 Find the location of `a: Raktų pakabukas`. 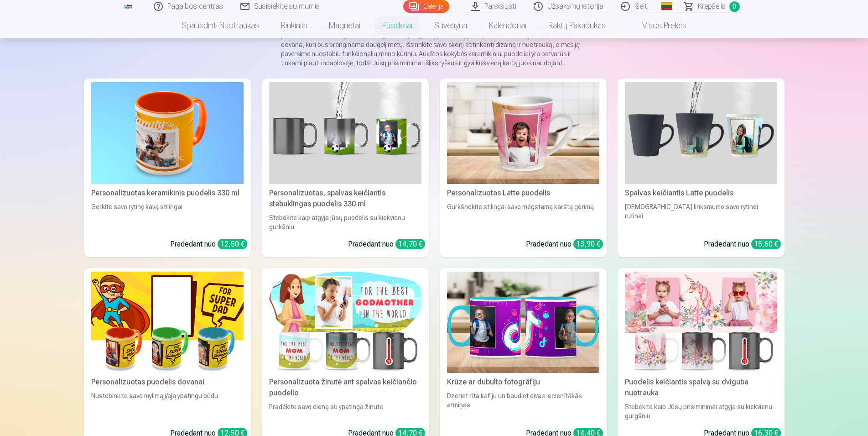

a: Raktų pakabukas is located at coordinates (577, 26).